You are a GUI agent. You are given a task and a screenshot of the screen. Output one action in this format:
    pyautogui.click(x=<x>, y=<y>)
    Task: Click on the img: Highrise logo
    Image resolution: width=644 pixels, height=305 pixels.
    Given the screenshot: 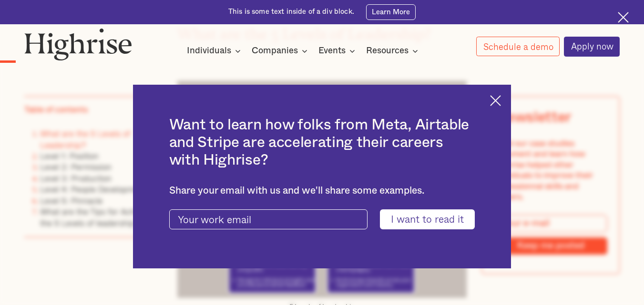 What is the action you would take?
    pyautogui.click(x=79, y=44)
    